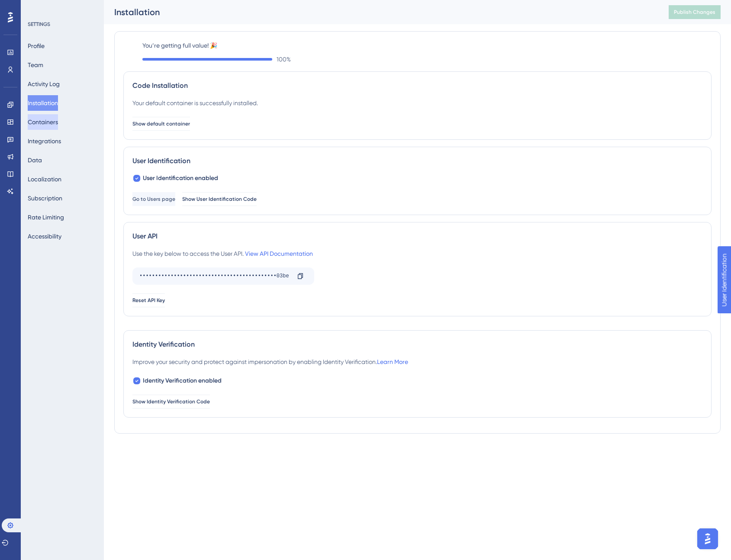 This screenshot has width=731, height=560. I want to click on span: User Identification enabled, so click(181, 178).